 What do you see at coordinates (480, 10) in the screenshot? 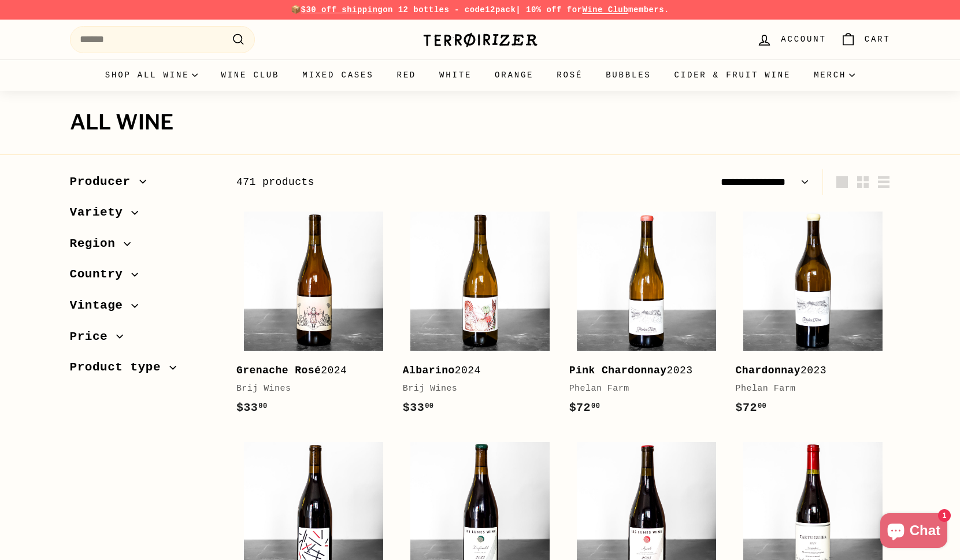
I see `p: 📦 on 12 bottles - code | 10% off for members.` at bounding box center [480, 10].